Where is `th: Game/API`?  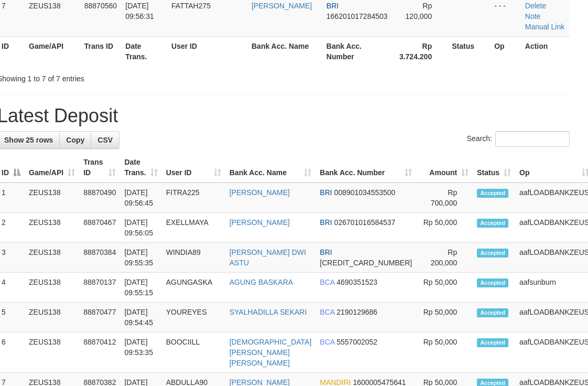
th: Game/API is located at coordinates (52, 51).